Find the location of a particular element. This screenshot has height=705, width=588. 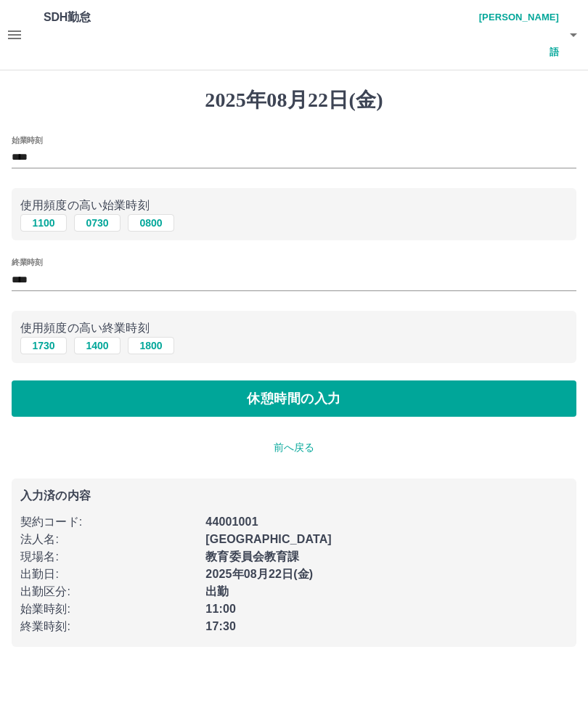

button: 0800 is located at coordinates (151, 223).